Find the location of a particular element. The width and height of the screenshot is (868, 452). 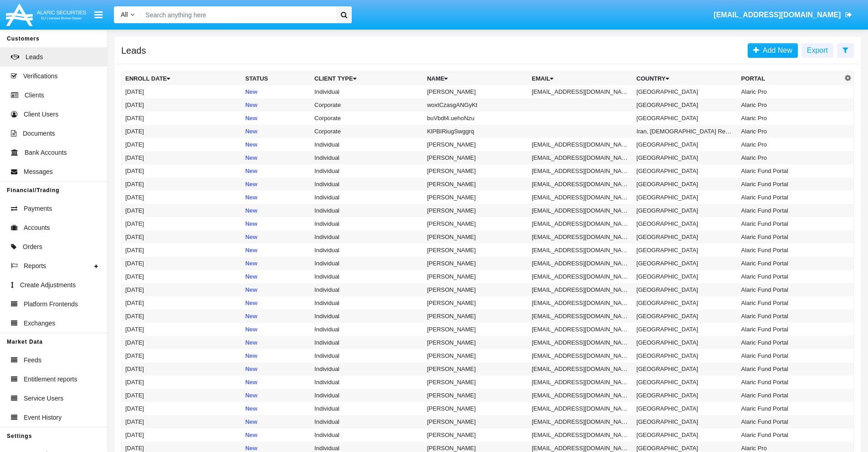

span: Accounts is located at coordinates (37, 228).